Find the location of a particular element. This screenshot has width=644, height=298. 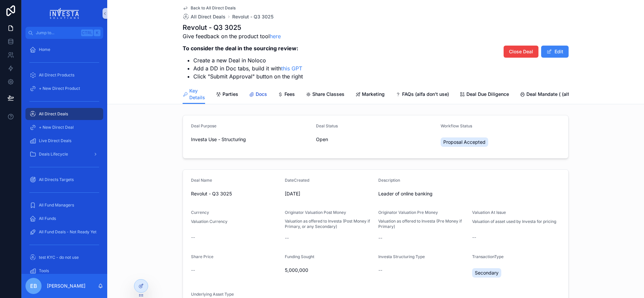

span: Workflow Status is located at coordinates (456, 126).